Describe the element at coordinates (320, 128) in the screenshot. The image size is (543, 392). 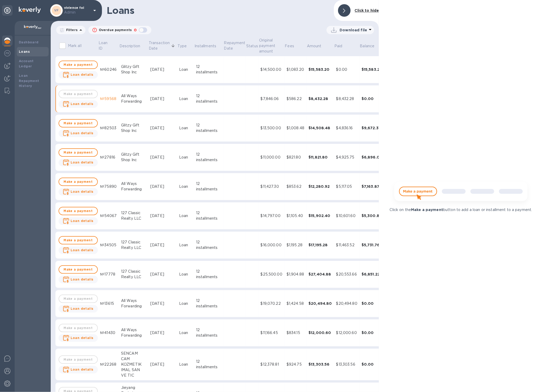
I see `div: $14,508.48` at that location.